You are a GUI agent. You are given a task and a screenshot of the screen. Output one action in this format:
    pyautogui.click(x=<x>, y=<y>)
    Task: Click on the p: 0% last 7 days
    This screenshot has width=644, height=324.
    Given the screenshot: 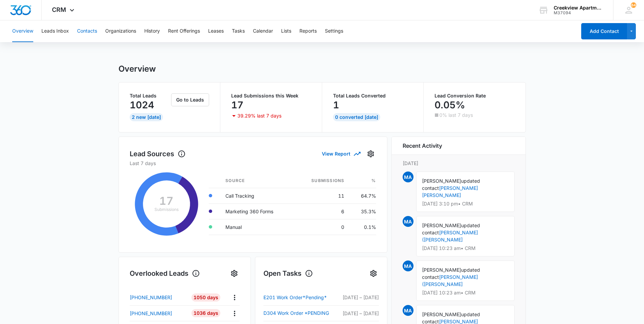 What is the action you would take?
    pyautogui.click(x=456, y=115)
    